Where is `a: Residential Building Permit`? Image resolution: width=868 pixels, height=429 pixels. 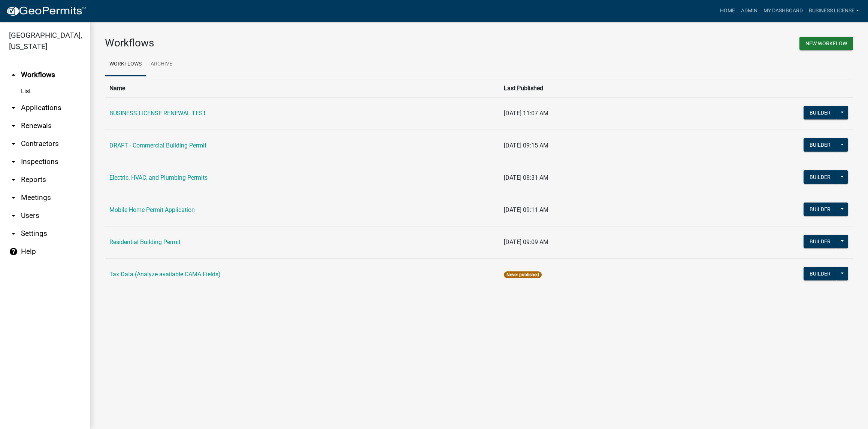
a: Residential Building Permit is located at coordinates (145, 242).